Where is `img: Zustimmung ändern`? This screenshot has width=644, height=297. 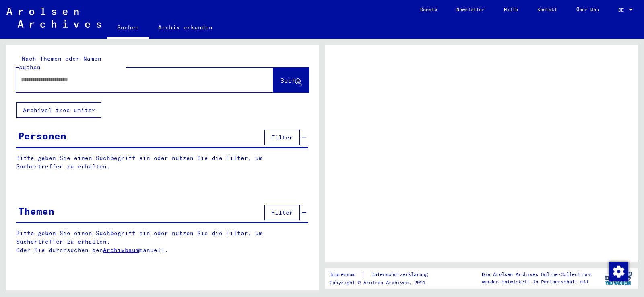
img: Zustimmung ändern is located at coordinates (619, 272).